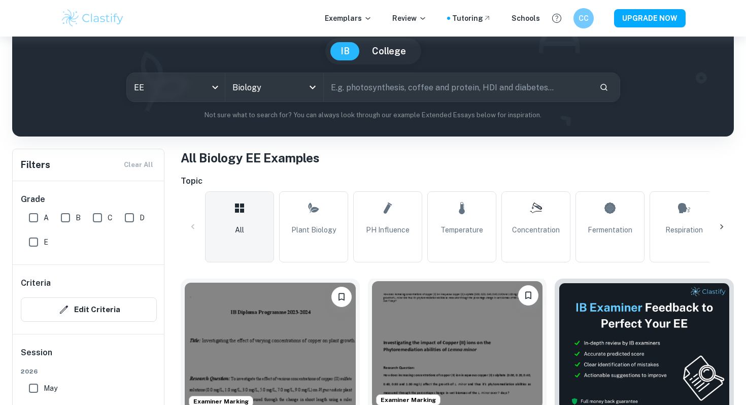 The width and height of the screenshot is (746, 405). What do you see at coordinates (410, 18) in the screenshot?
I see `p: Review` at bounding box center [410, 18].